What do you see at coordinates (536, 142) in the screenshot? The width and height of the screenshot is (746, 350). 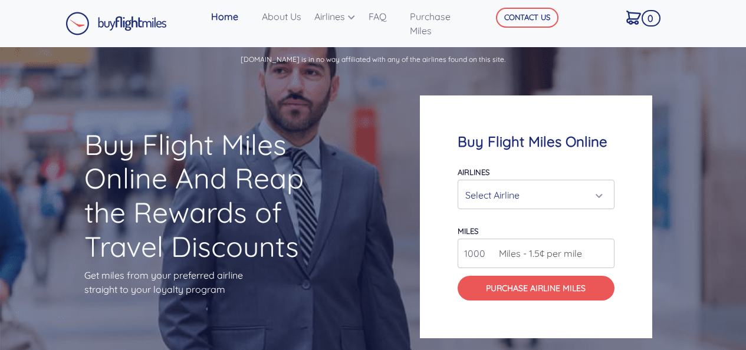 I see `h4: Buy Flight Miles Online` at bounding box center [536, 142].